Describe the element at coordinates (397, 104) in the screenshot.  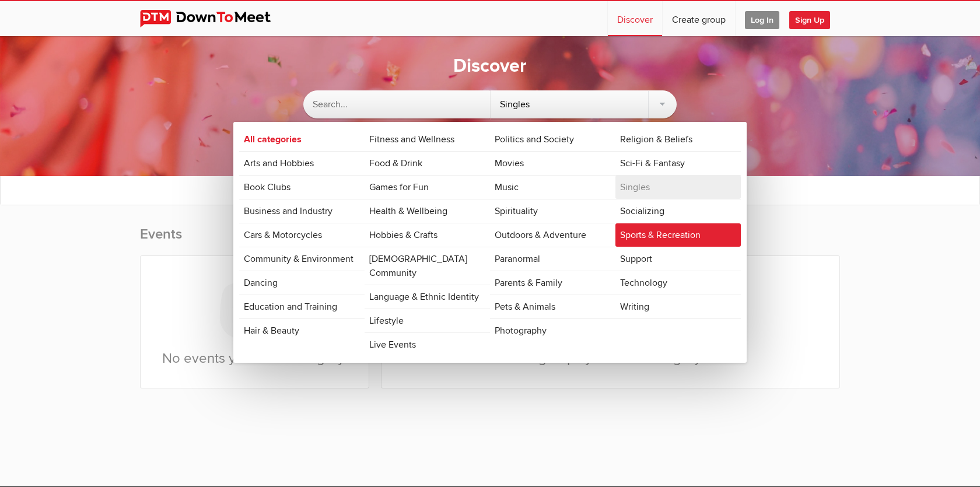
I see `input: Search...` at that location.